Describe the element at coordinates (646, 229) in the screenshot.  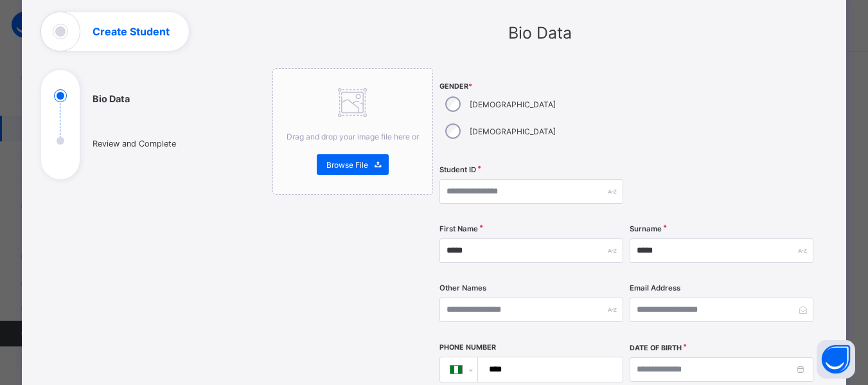
I see `label: Surname` at that location.